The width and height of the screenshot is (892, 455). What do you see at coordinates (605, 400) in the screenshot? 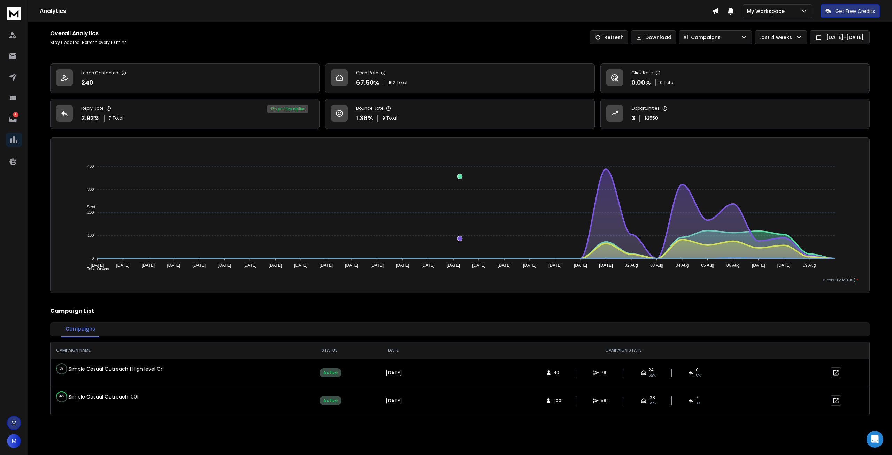
I see `span: 582` at bounding box center [605, 400].